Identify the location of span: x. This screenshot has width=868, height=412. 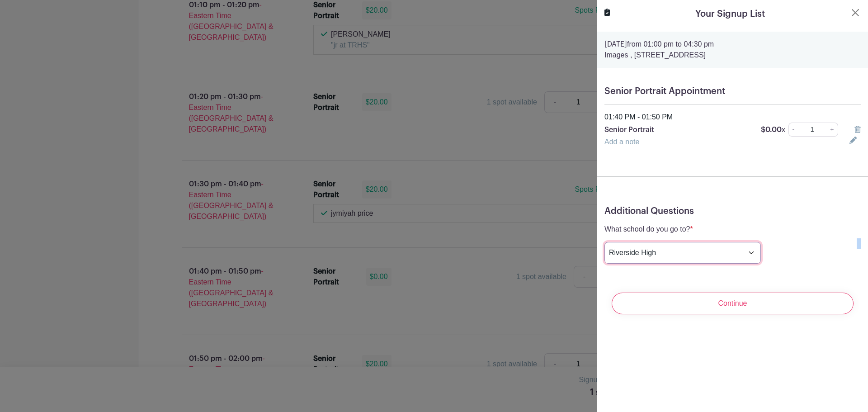
(784, 129).